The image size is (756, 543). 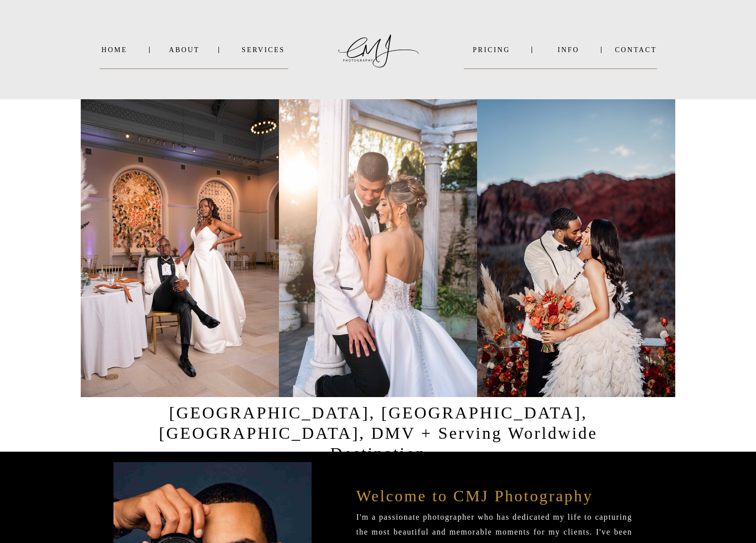 I want to click on a: Contact, so click(x=636, y=49).